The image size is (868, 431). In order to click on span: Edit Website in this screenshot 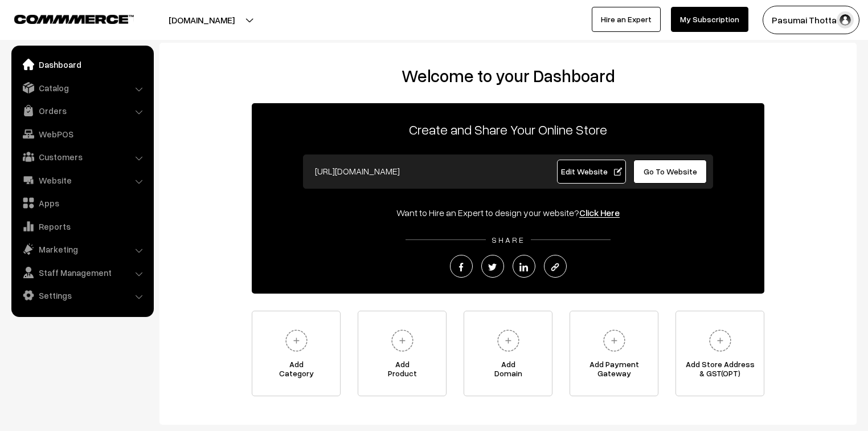, I will do `click(591, 171)`.